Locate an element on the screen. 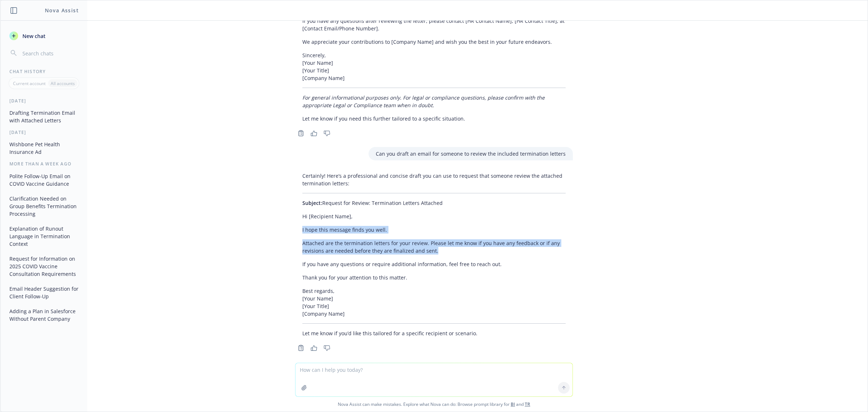 The image size is (868, 412). p: Hi [Recipient Name], is located at coordinates (434, 216).